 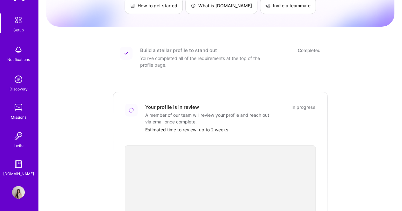 What do you see at coordinates (126, 53) in the screenshot?
I see `img: Completed` at bounding box center [126, 53].